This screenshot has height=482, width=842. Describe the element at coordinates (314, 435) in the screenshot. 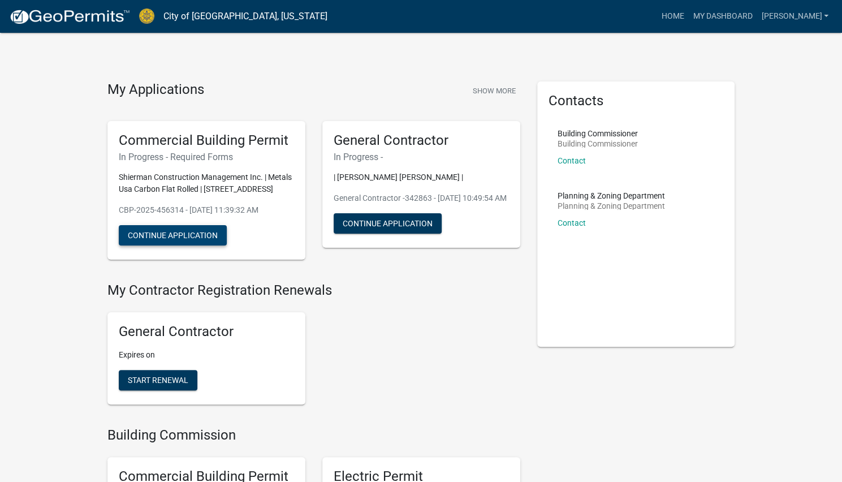

I see `h4: Building Commission` at that location.